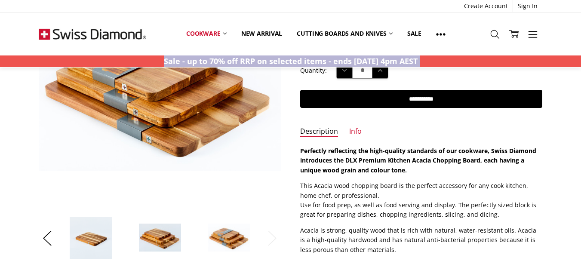  Describe the element at coordinates (344, 34) in the screenshot. I see `a: Cutting boards and knives` at that location.